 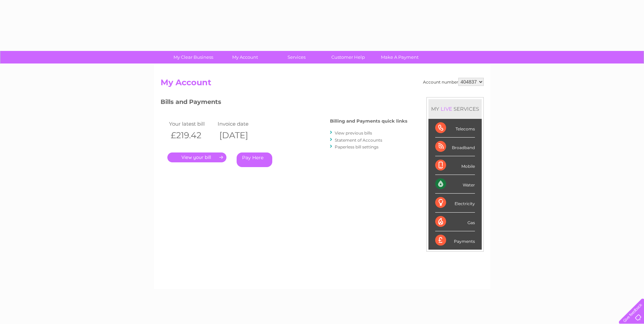 I want to click on a: View previous bills, so click(x=353, y=133).